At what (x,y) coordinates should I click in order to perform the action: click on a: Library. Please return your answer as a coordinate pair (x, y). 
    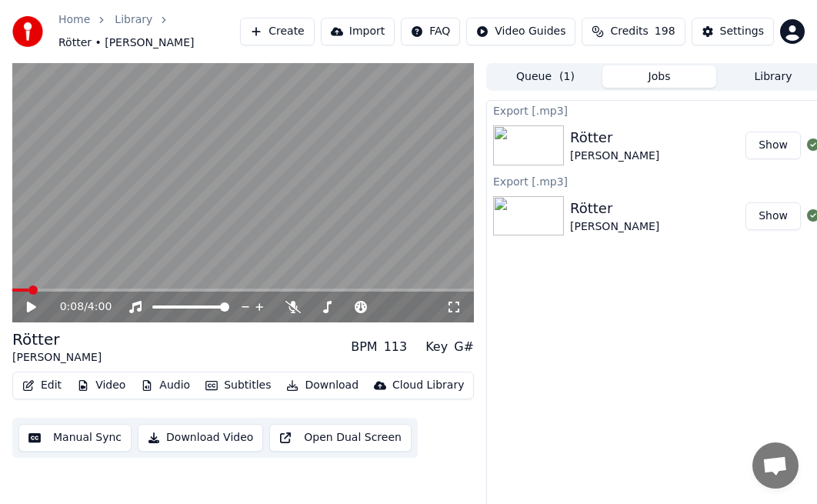
    Looking at the image, I should click on (134, 20).